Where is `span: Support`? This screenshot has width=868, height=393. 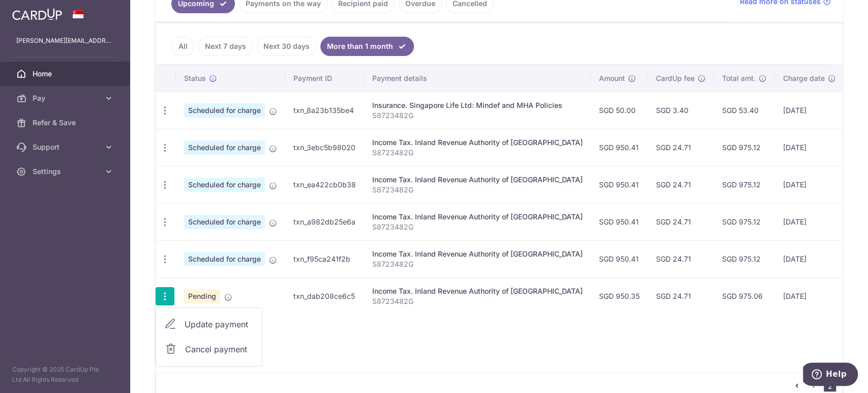
span: Support is located at coordinates (66, 147).